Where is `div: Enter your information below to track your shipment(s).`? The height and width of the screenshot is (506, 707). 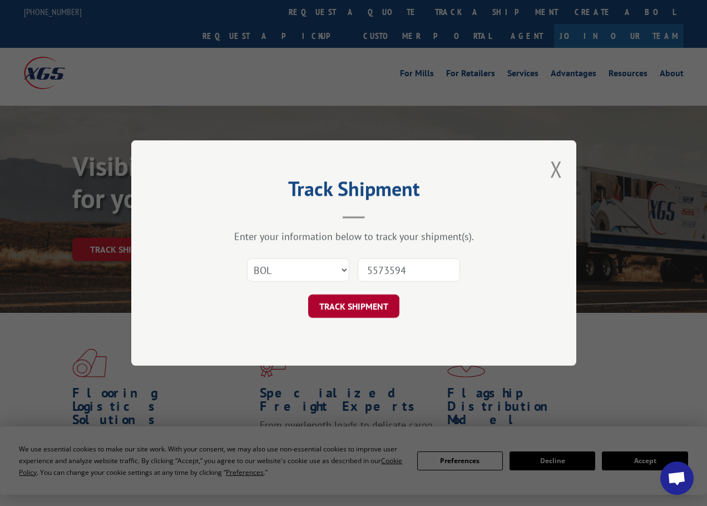 div: Enter your information below to track your shipment(s). is located at coordinates (354, 236).